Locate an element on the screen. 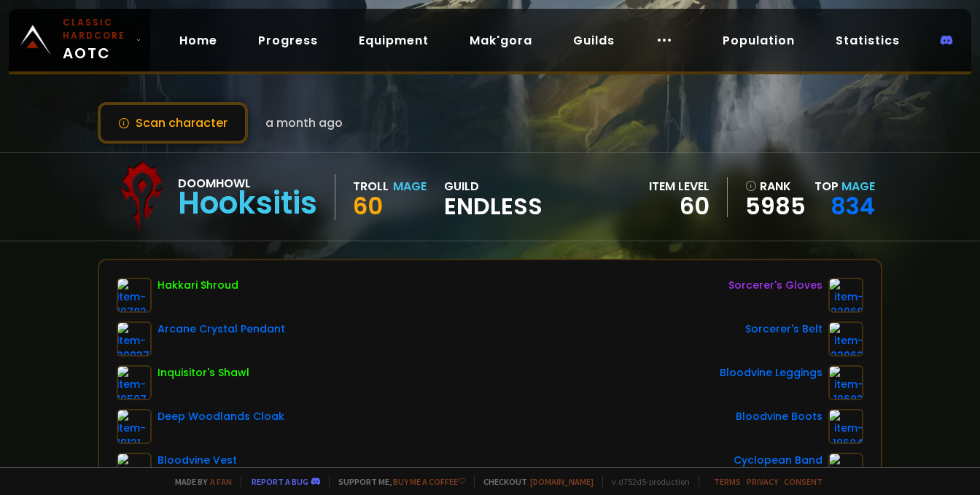 This screenshot has height=495, width=980. a: Report a bug is located at coordinates (280, 481).